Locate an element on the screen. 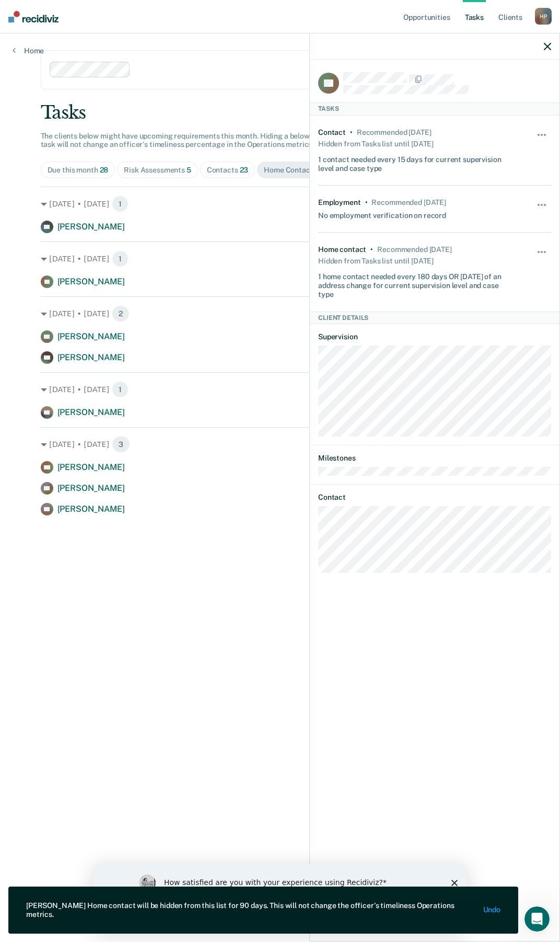 This screenshot has width=560, height=942. div: Due this month is located at coordinates (78, 170).